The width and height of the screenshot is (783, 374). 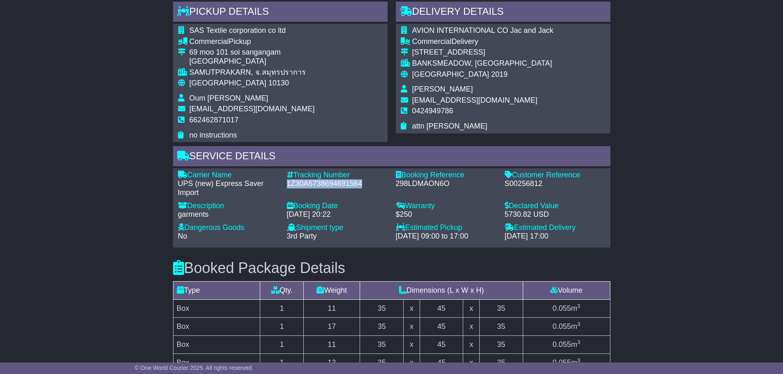 I want to click on div: Pickup, so click(x=252, y=42).